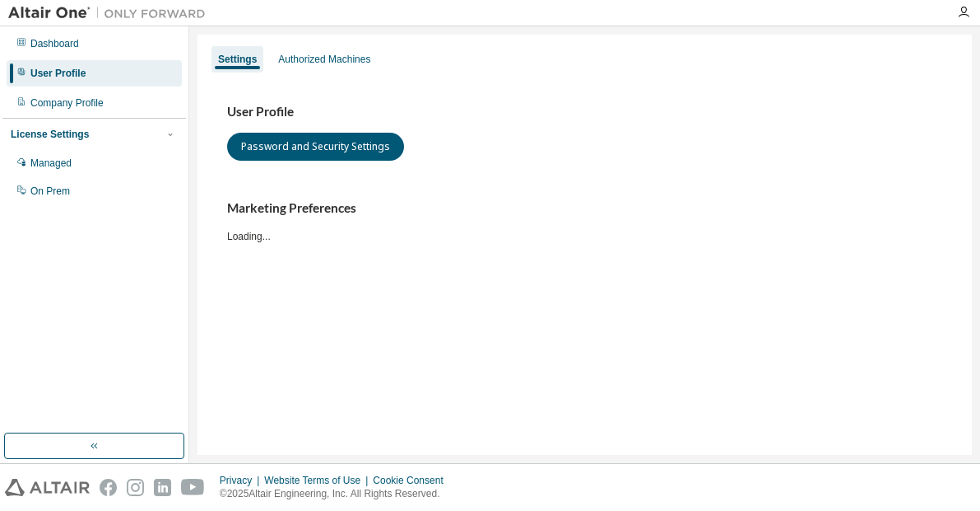 Image resolution: width=980 pixels, height=511 pixels. What do you see at coordinates (107, 487) in the screenshot?
I see `img: facebook.svg` at bounding box center [107, 487].